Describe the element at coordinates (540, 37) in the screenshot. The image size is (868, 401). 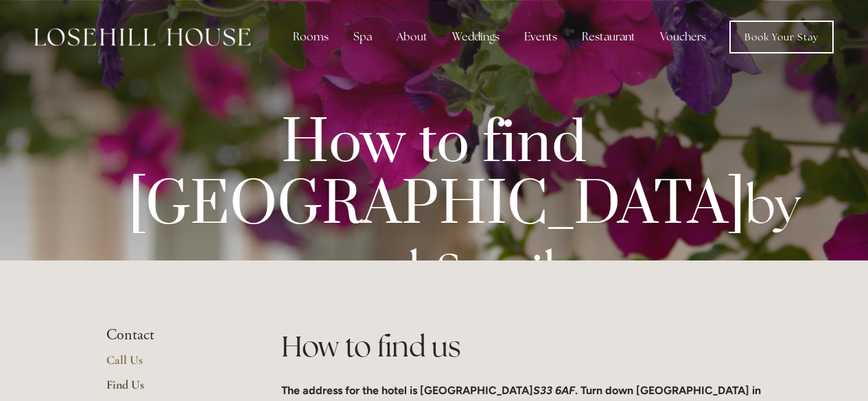
I see `div: Events` at that location.